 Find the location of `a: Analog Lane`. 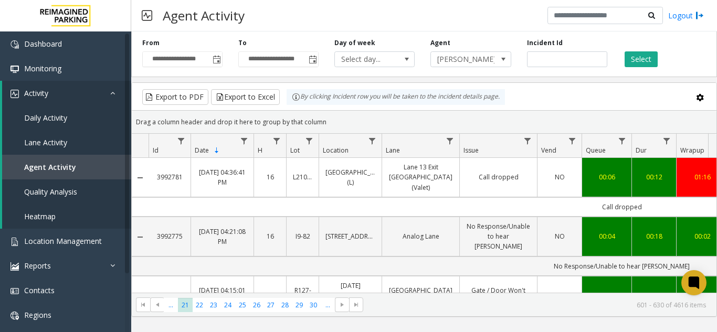

a: Analog Lane is located at coordinates (420, 236).